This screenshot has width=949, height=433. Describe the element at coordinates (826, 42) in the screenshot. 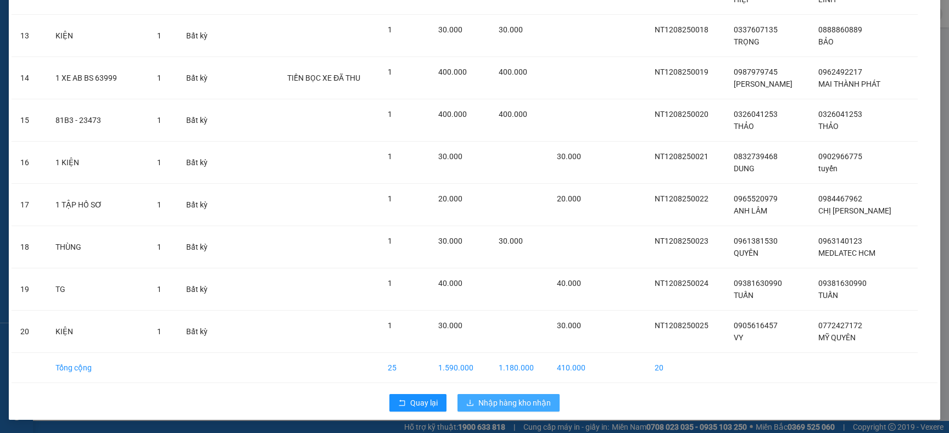

I see `span: BẢO` at that location.